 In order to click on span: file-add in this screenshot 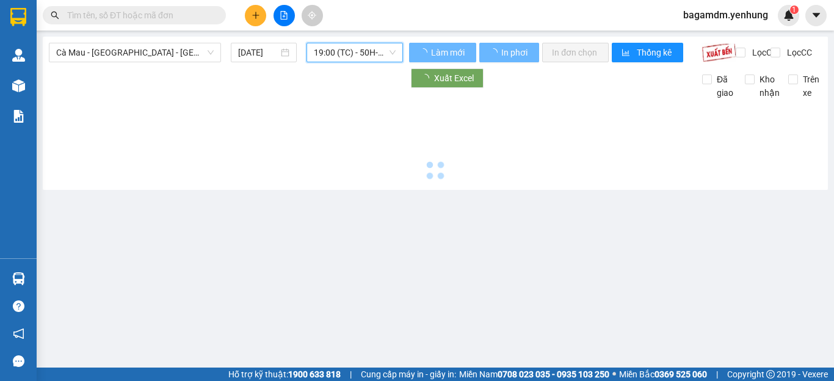, I will do `click(284, 15)`.